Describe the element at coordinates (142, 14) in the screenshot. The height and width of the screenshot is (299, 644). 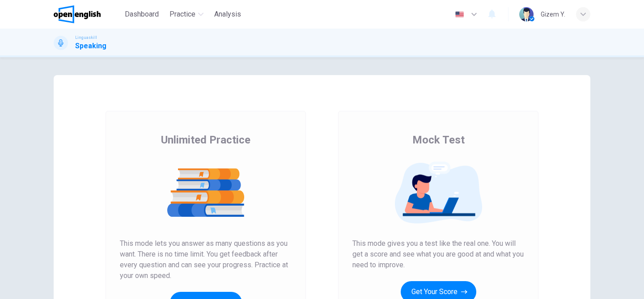
I see `span: Dashboard` at that location.